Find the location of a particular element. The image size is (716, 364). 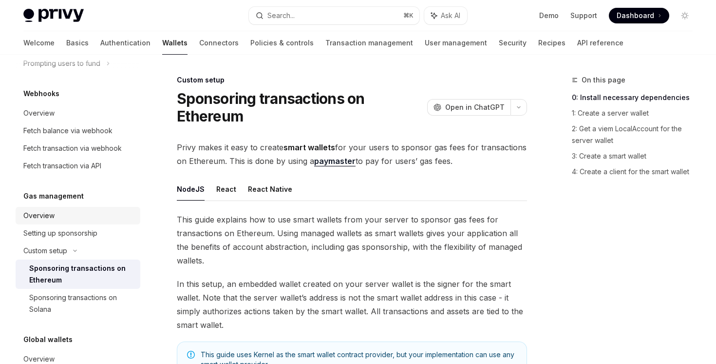

a: Support is located at coordinates (584, 16).